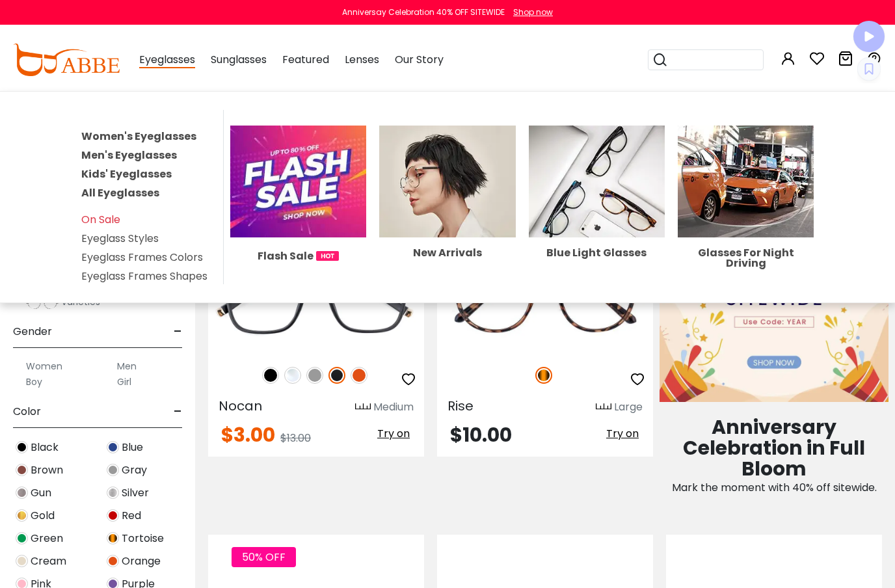  What do you see at coordinates (263, 556) in the screenshot?
I see `span: 50% OFF` at bounding box center [263, 556].